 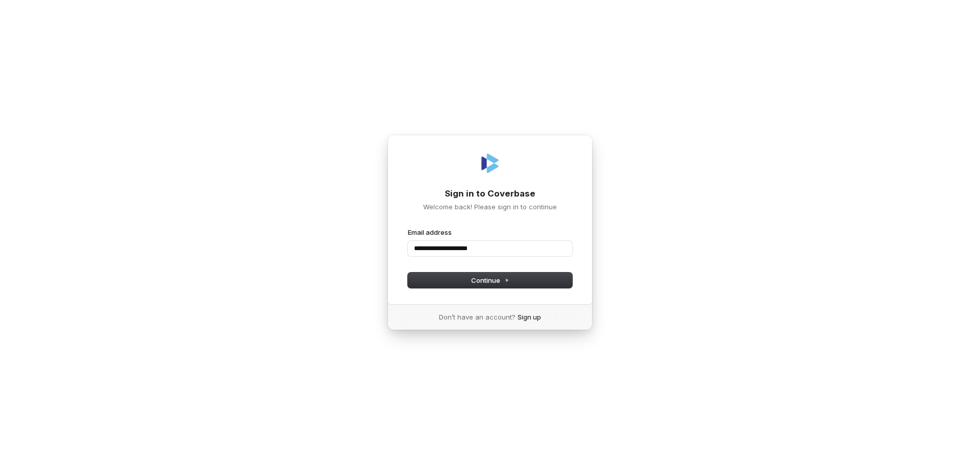 I want to click on span: Continue, so click(x=490, y=280).